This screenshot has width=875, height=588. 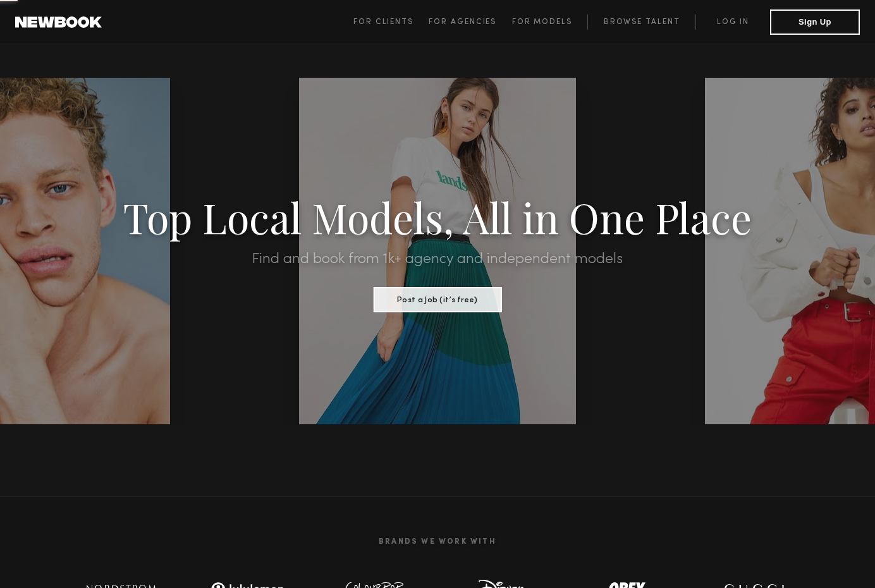 I want to click on a: For Models, so click(x=550, y=22).